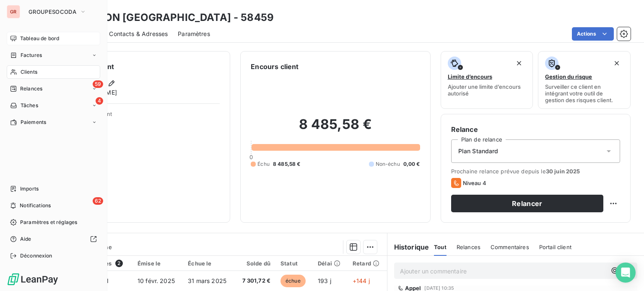 This screenshot has width=644, height=291. I want to click on span: 59, so click(97, 84).